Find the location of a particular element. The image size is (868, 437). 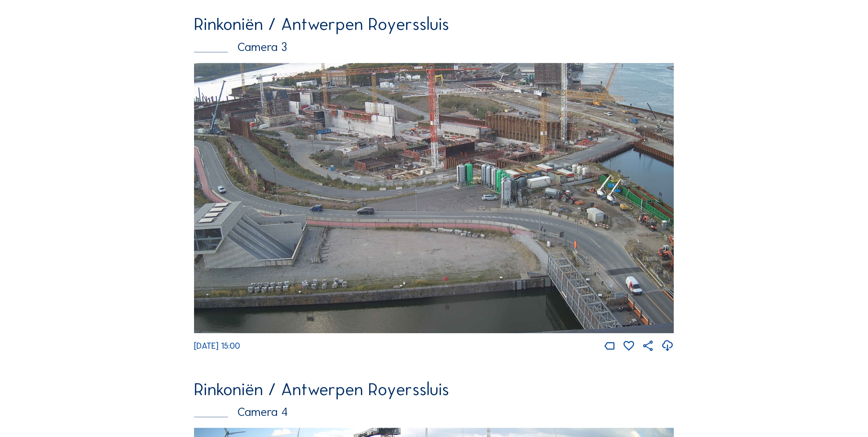

img: Image is located at coordinates (434, 198).